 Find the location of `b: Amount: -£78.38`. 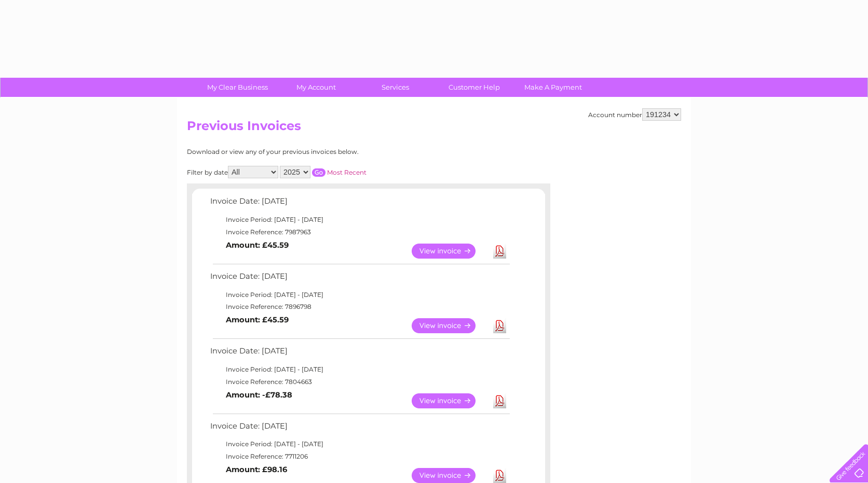

b: Amount: -£78.38 is located at coordinates (259, 395).